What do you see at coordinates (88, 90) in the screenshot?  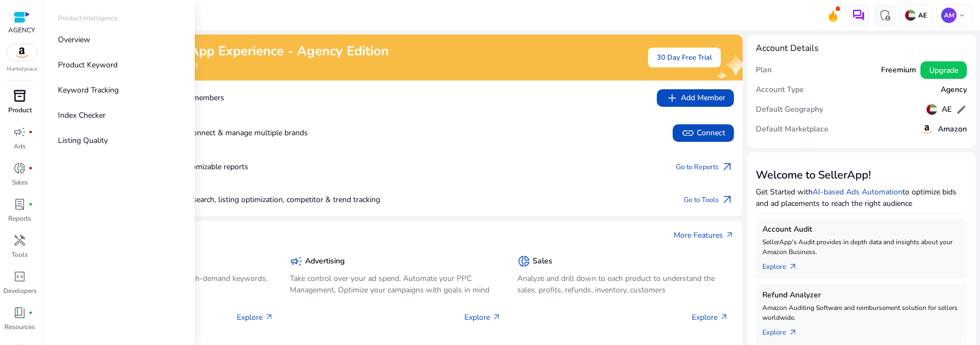 I see `p: Keyword Tracking` at bounding box center [88, 90].